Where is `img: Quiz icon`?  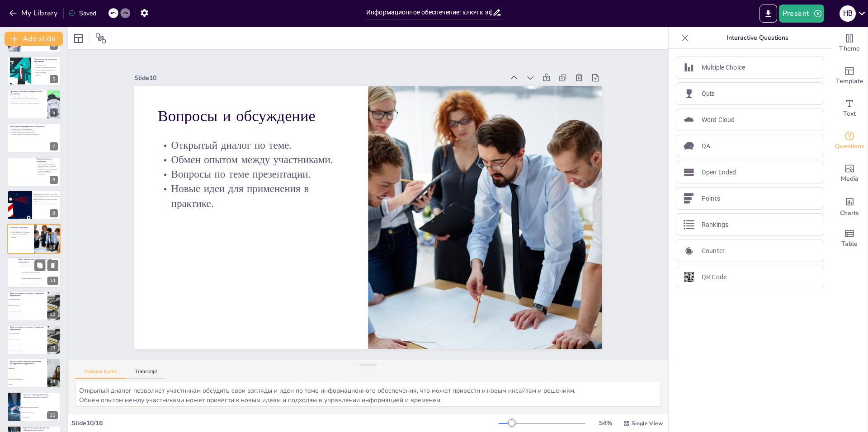 img: Quiz icon is located at coordinates (689, 94).